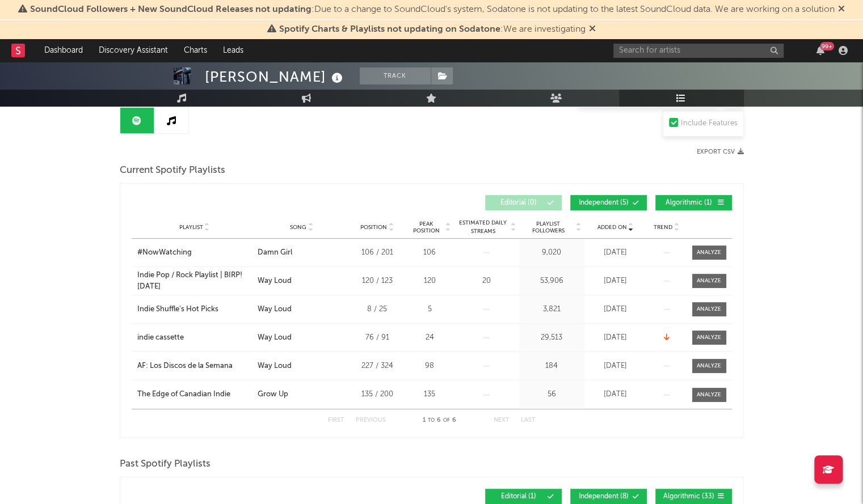  Describe the element at coordinates (184, 395) in the screenshot. I see `div: The Edge of Canadian Indie` at that location.